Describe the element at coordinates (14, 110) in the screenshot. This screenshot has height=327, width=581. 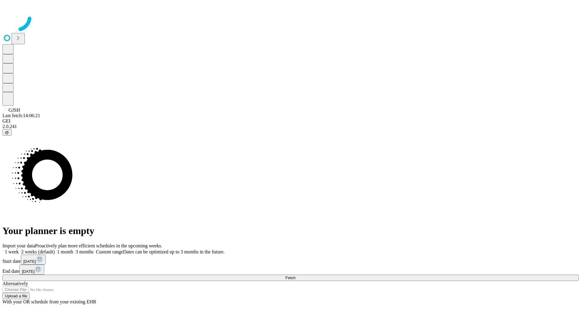
I see `span: GJSH` at that location.